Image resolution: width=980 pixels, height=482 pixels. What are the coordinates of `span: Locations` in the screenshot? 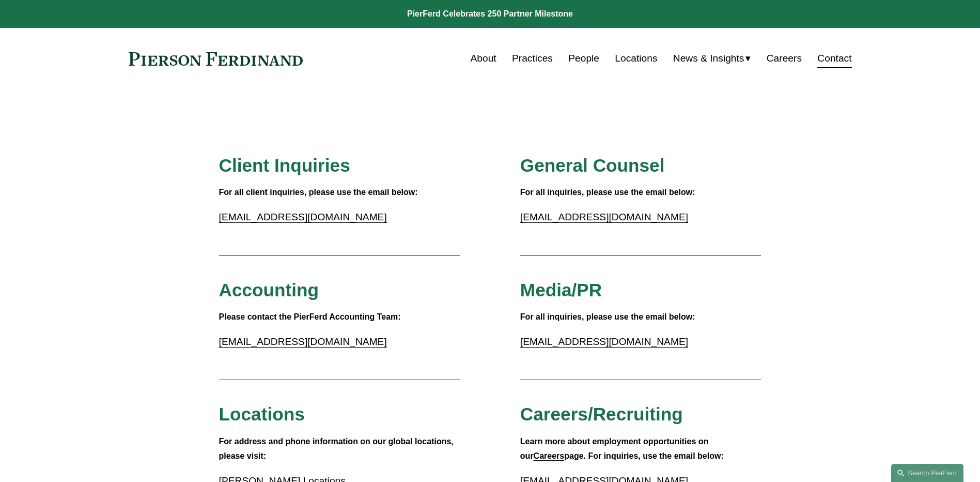 It's located at (262, 413).